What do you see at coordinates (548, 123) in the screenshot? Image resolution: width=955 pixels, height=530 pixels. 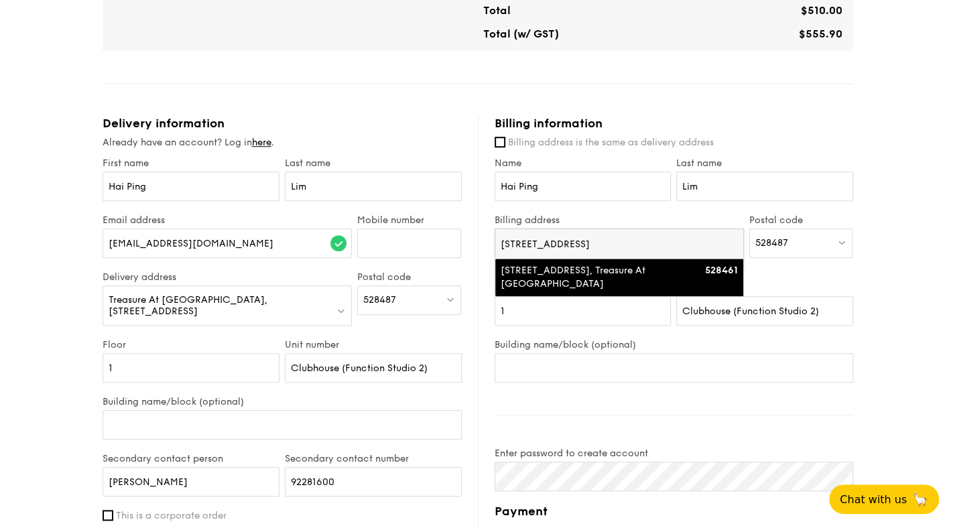 I see `span: Billing information` at bounding box center [548, 123].